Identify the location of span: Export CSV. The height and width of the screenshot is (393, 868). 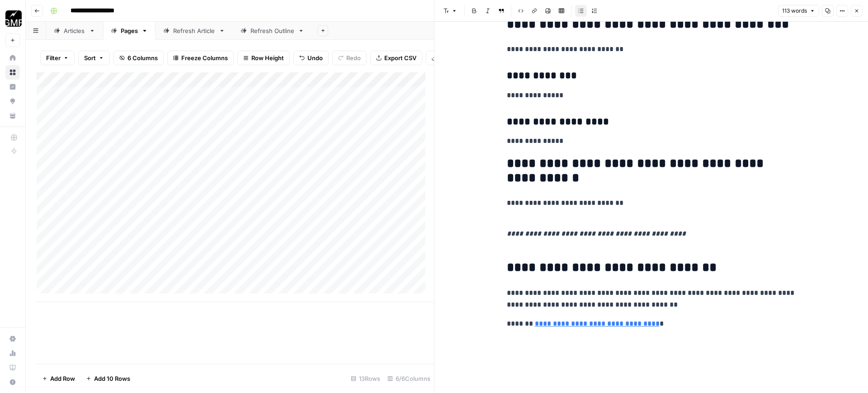
(400, 58).